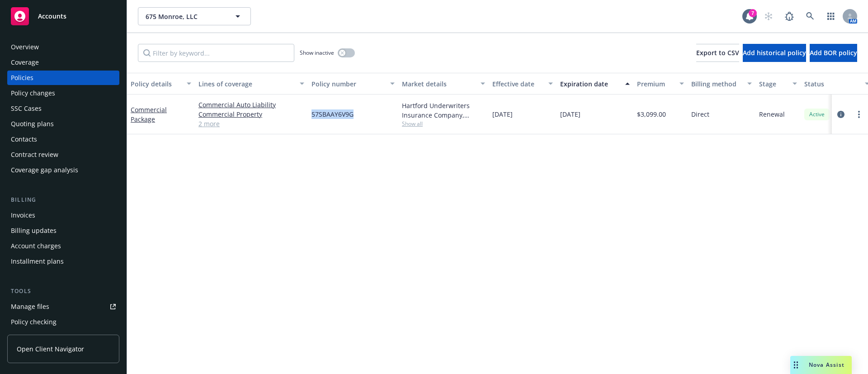 The width and height of the screenshot is (868, 374). I want to click on div: Hartford Underwriters Insurance Company, Hartford Insurance Group, so click(443, 110).